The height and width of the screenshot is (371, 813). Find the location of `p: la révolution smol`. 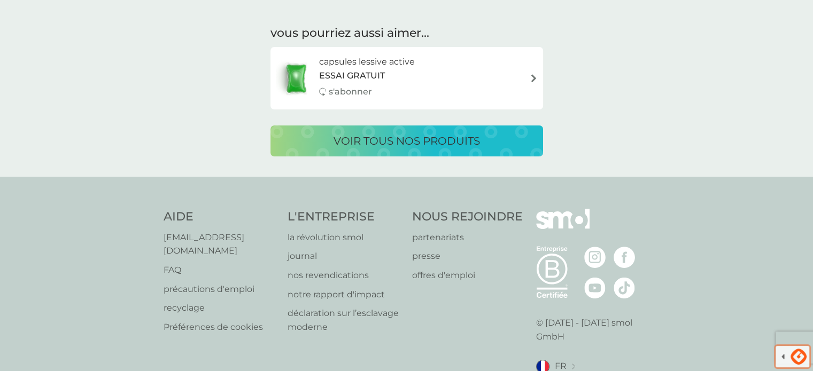

p: la révolution smol is located at coordinates (344, 238).